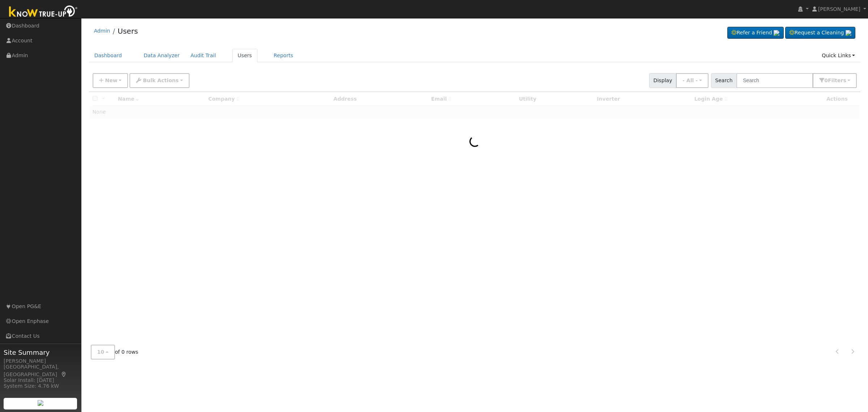 Image resolution: width=868 pixels, height=412 pixels. Describe the element at coordinates (837, 80) in the screenshot. I see `span: Filter` at that location.